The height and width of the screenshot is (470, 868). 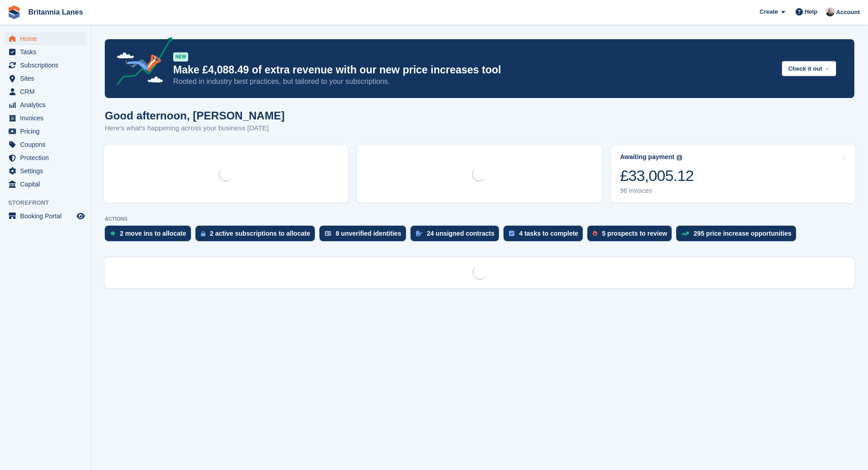 What do you see at coordinates (457, 236) in the screenshot?
I see `a: 24 unsigned contracts` at bounding box center [457, 236].